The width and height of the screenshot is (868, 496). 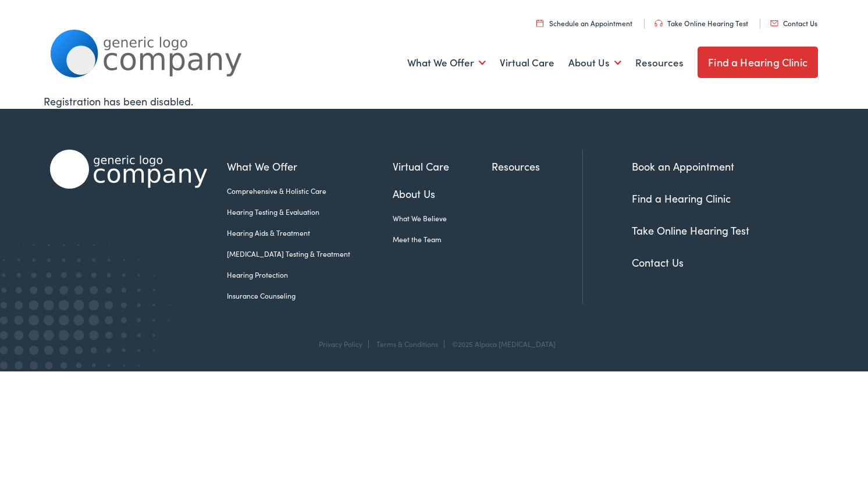 What do you see at coordinates (683, 166) in the screenshot?
I see `a: Book an Appointment` at bounding box center [683, 166].